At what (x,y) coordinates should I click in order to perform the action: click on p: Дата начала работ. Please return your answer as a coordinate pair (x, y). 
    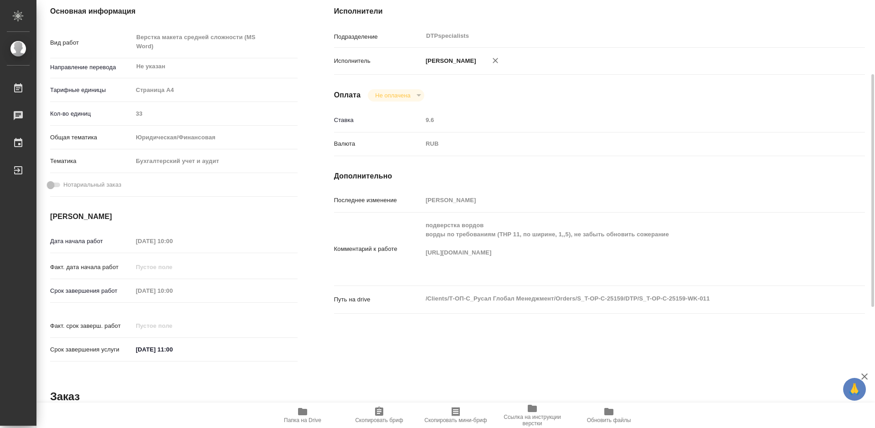
    Looking at the image, I should click on (91, 241).